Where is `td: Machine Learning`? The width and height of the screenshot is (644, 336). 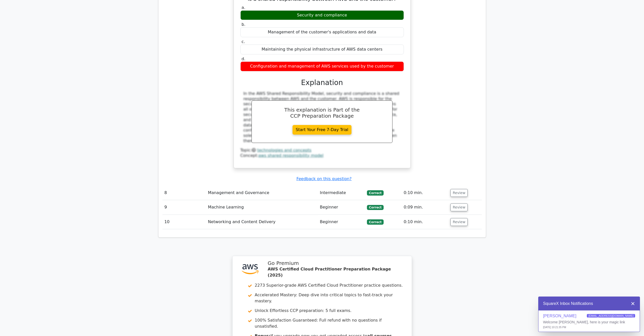 td: Machine Learning is located at coordinates (262, 207).